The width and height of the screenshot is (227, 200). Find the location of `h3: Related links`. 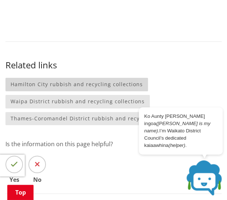

h3: Related links is located at coordinates (113, 65).